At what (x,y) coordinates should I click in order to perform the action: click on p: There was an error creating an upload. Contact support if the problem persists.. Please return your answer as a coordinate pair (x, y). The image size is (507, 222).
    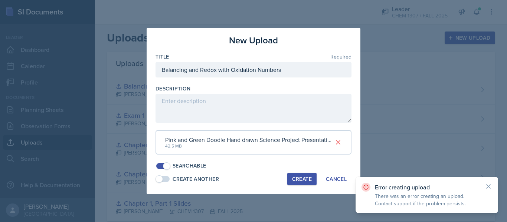
    Looking at the image, I should click on (427, 200).